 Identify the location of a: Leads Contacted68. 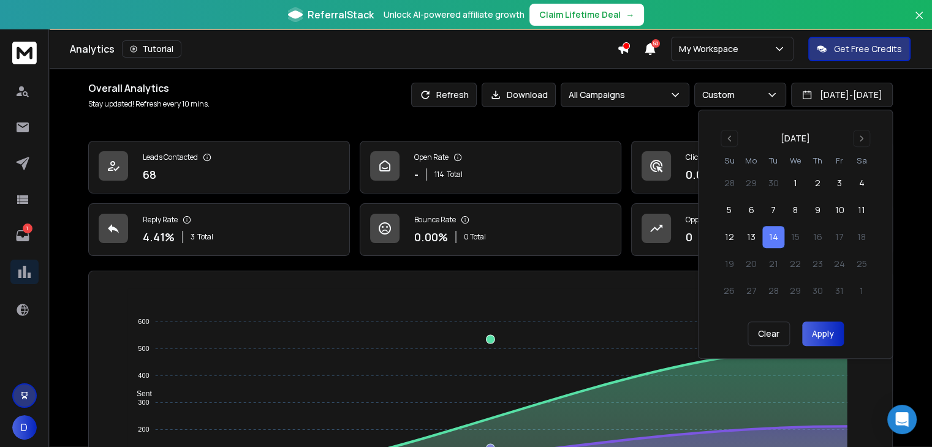
(219, 167).